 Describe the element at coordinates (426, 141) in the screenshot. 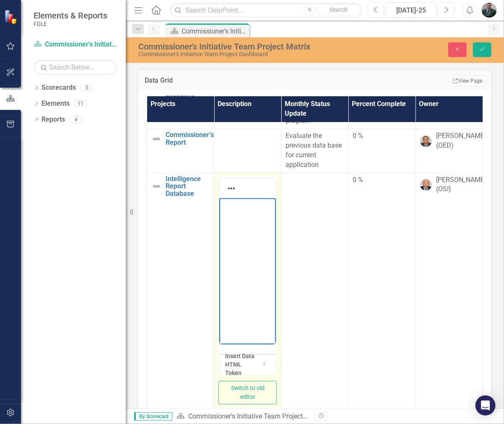

I see `img: Annie White` at that location.